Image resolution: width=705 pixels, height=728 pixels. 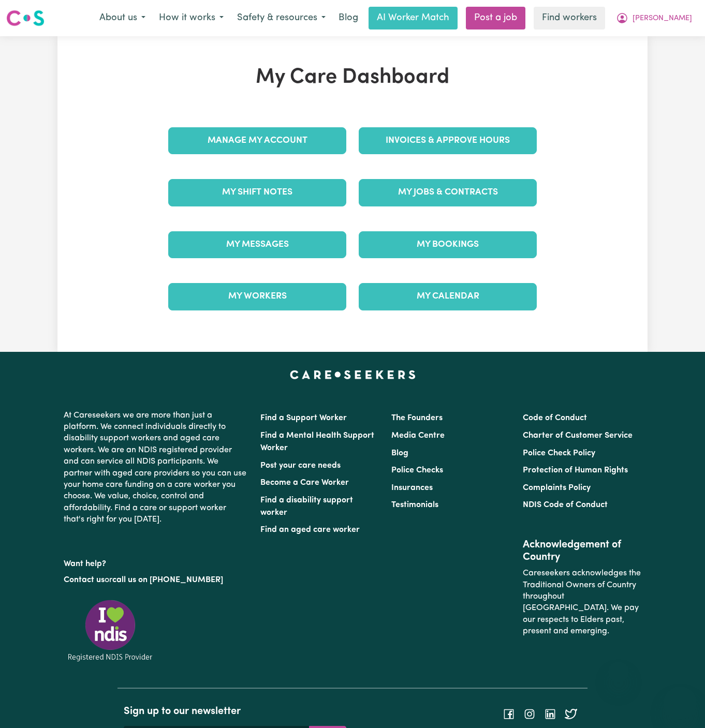 What do you see at coordinates (559, 453) in the screenshot?
I see `a: Police Check Policy` at bounding box center [559, 453].